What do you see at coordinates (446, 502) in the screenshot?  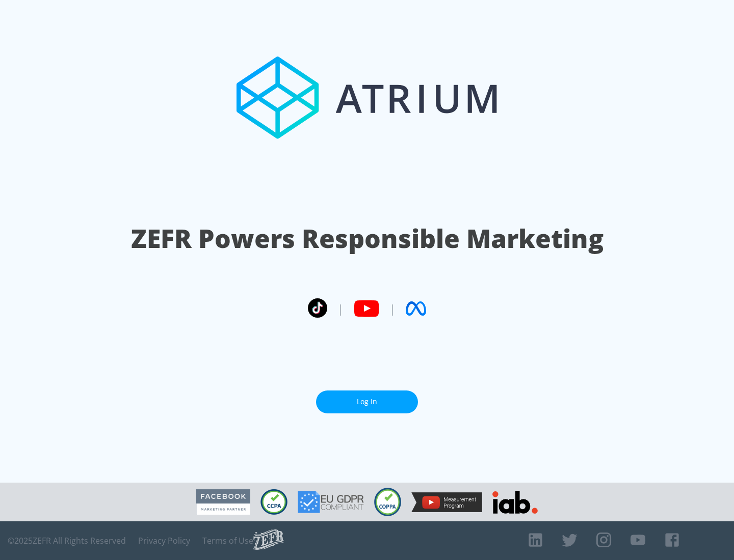 I see `img: YouTube Measurement Program` at bounding box center [446, 502].